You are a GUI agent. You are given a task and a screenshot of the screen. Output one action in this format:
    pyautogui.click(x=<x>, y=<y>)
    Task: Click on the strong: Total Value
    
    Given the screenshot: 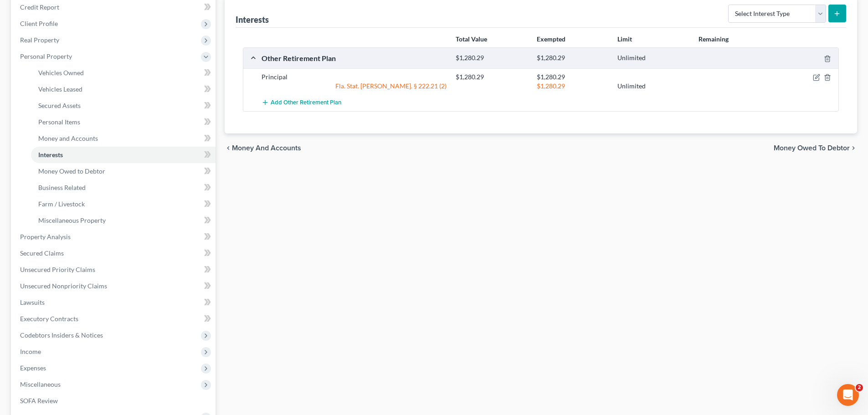 What is the action you would take?
    pyautogui.click(x=471, y=39)
    